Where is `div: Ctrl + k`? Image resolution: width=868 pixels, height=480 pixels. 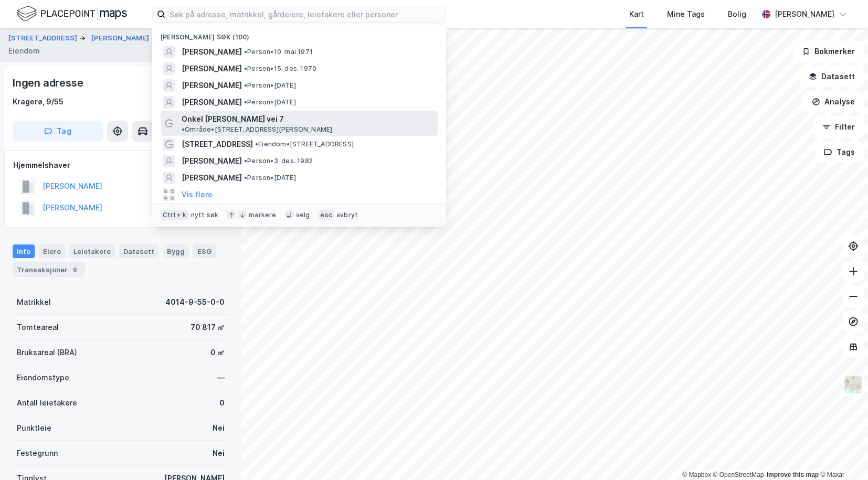
div: Ctrl + k is located at coordinates (175, 215).